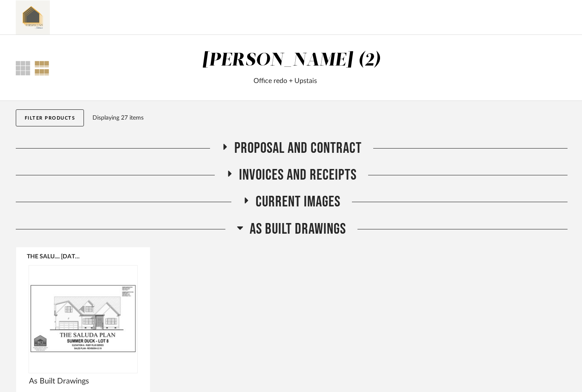  What do you see at coordinates (50, 118) in the screenshot?
I see `button: Filter Products` at bounding box center [50, 118].